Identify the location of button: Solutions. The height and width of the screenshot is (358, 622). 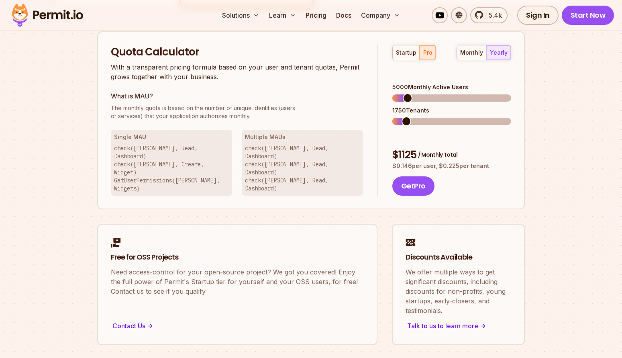
(241, 15).